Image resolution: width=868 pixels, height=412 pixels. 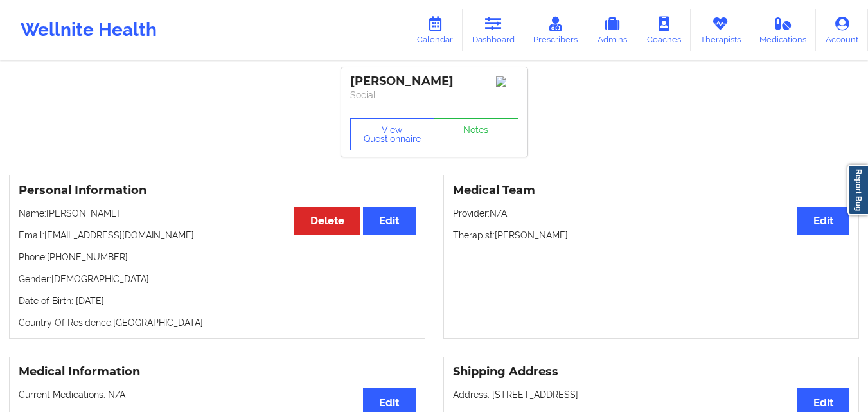 What do you see at coordinates (494, 30) in the screenshot?
I see `a: Dashboard` at bounding box center [494, 30].